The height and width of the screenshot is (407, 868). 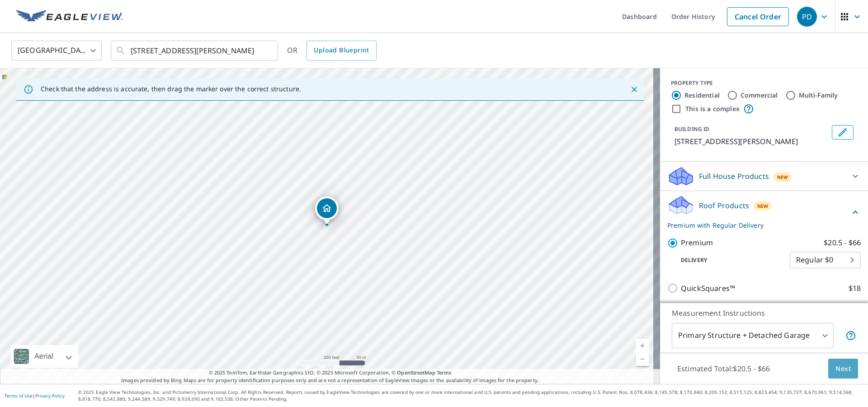 I want to click on p: Roof Products, so click(x=723, y=206).